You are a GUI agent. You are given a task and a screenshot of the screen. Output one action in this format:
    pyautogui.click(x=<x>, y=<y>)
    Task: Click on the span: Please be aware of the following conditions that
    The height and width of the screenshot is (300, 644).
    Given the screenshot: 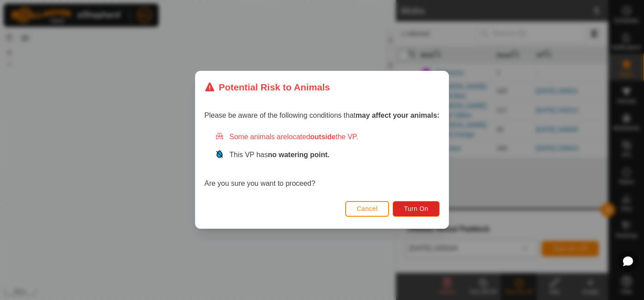 What is the action you would take?
    pyautogui.click(x=322, y=116)
    